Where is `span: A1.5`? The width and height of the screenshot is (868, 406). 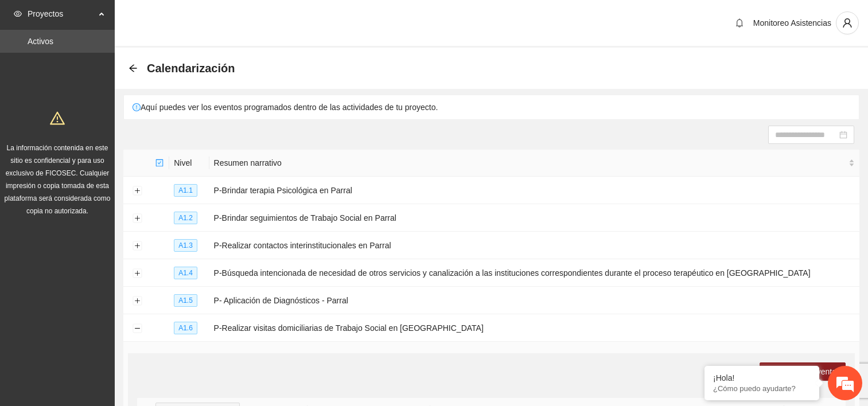
span: A1.5 is located at coordinates (185, 300).